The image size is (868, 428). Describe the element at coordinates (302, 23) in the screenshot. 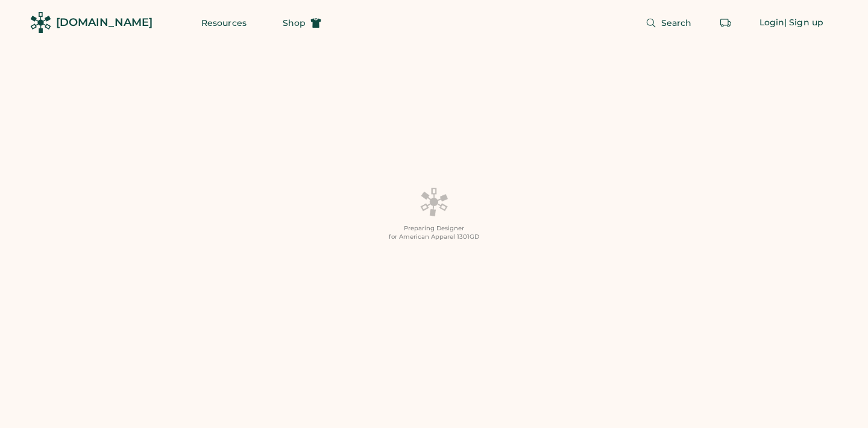

I see `button: Shop` at that location.